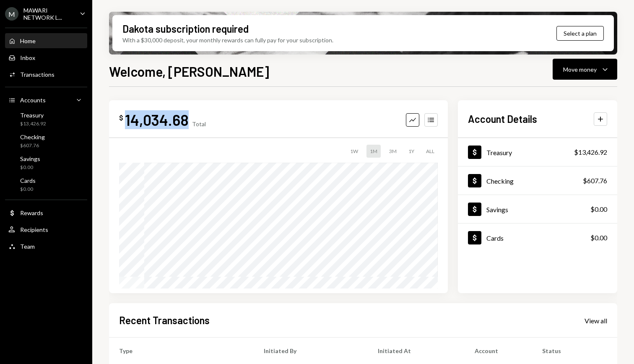 Image resolution: width=634 pixels, height=364 pixels. I want to click on div: Move money, so click(580, 69).